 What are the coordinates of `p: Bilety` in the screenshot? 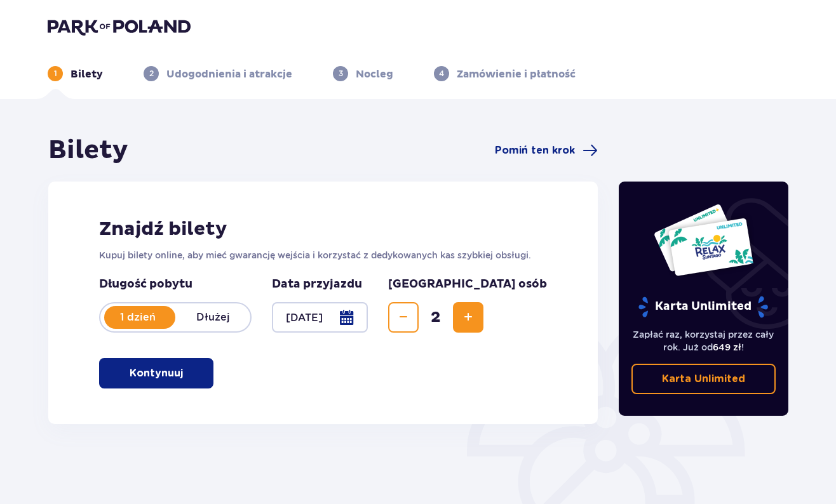 It's located at (87, 75).